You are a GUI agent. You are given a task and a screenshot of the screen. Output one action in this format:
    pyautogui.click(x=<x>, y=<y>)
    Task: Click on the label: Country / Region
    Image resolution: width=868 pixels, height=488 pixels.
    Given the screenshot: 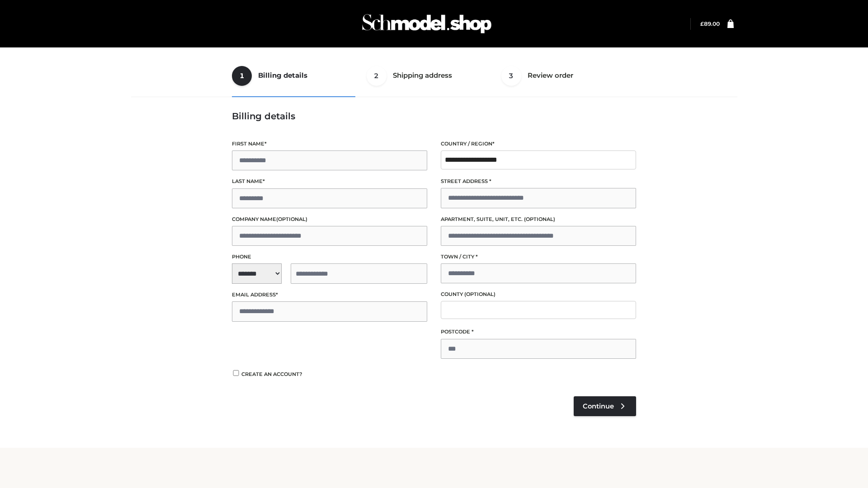 What is the action you would take?
    pyautogui.click(x=539, y=143)
    